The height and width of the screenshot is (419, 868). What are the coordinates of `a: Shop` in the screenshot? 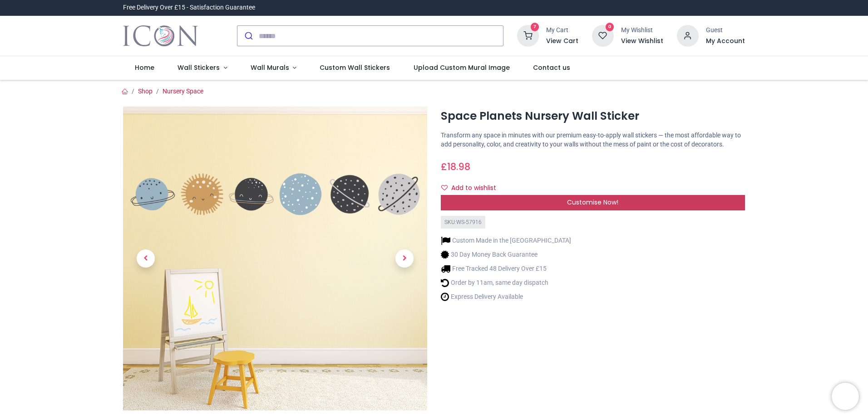 It's located at (145, 91).